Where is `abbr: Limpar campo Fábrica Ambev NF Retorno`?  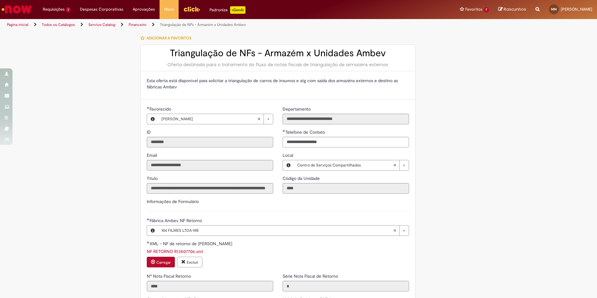 abbr: Limpar campo Fábrica Ambev NF Retorno is located at coordinates (395, 230).